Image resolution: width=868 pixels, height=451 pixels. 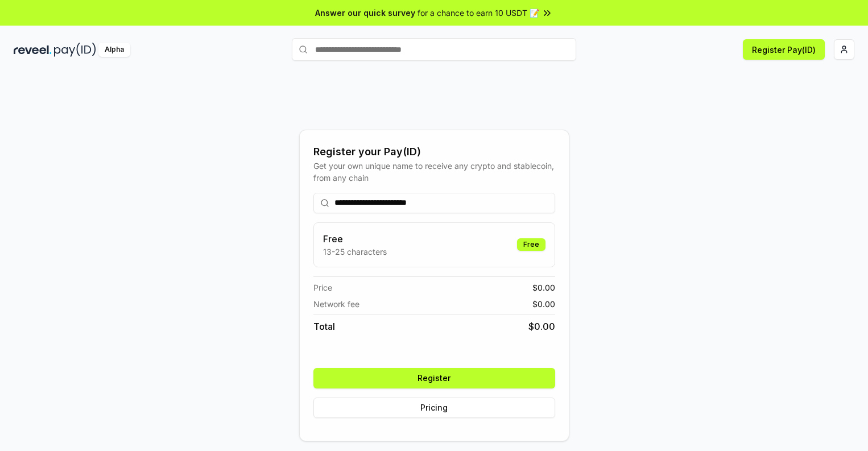 What do you see at coordinates (531, 245) in the screenshot?
I see `div: Free` at bounding box center [531, 245].